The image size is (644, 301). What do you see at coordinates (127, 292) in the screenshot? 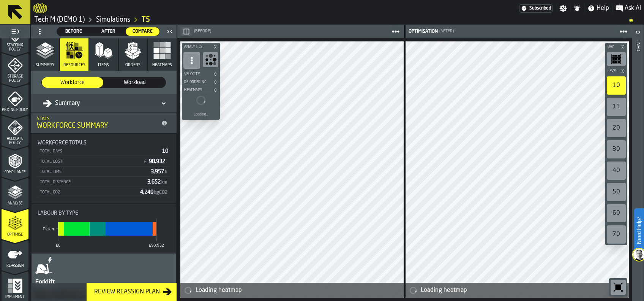
I see `div: Review Reassign Plan` at bounding box center [127, 292].